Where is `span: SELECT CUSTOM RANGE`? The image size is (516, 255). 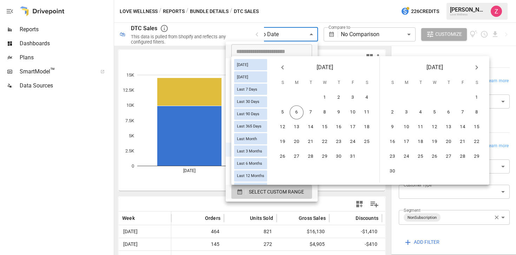
span: SELECT CUSTOM RANGE is located at coordinates (276, 192).